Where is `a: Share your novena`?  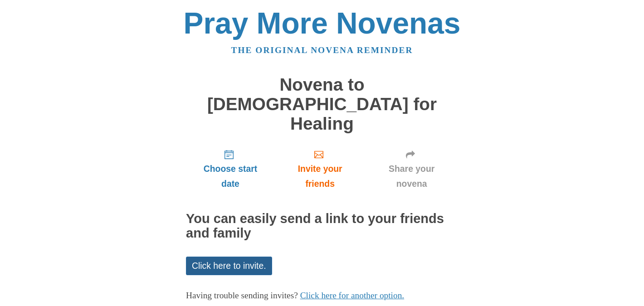 a: Share your novena is located at coordinates (412, 169).